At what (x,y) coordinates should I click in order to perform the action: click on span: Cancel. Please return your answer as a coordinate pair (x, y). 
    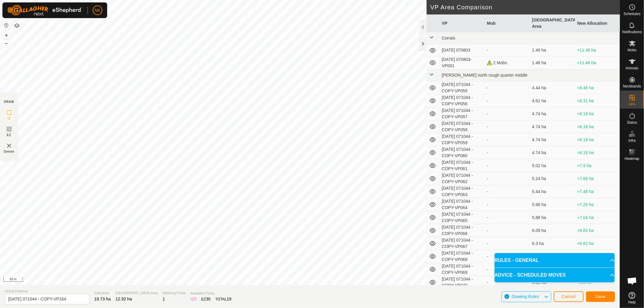
    Looking at the image, I should click on (569, 297).